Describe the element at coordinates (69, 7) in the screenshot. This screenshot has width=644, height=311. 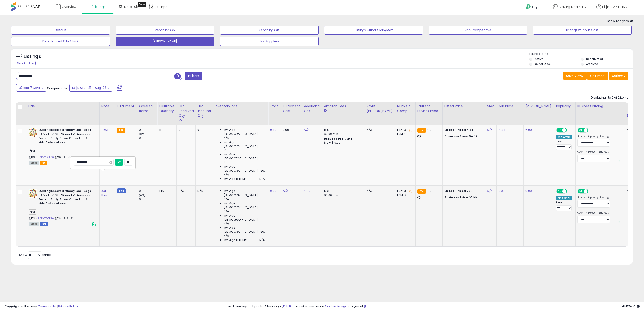
I see `span: Overview` at that location.